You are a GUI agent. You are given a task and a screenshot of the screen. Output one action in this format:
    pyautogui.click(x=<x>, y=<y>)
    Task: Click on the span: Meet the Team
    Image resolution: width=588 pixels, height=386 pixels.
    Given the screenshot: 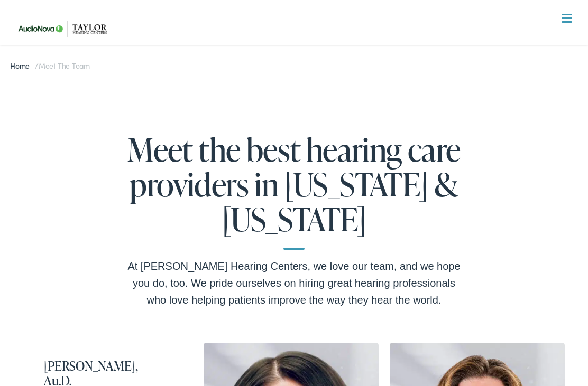 What is the action you would take?
    pyautogui.click(x=64, y=65)
    